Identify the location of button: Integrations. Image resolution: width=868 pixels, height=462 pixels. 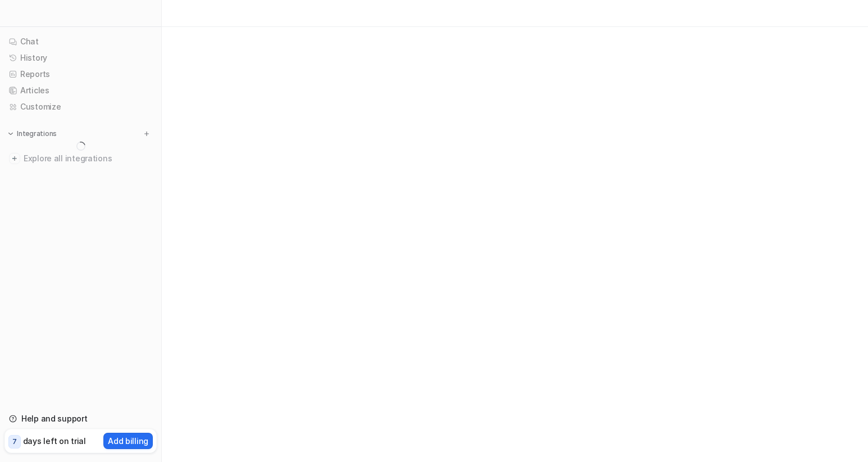
(32, 134).